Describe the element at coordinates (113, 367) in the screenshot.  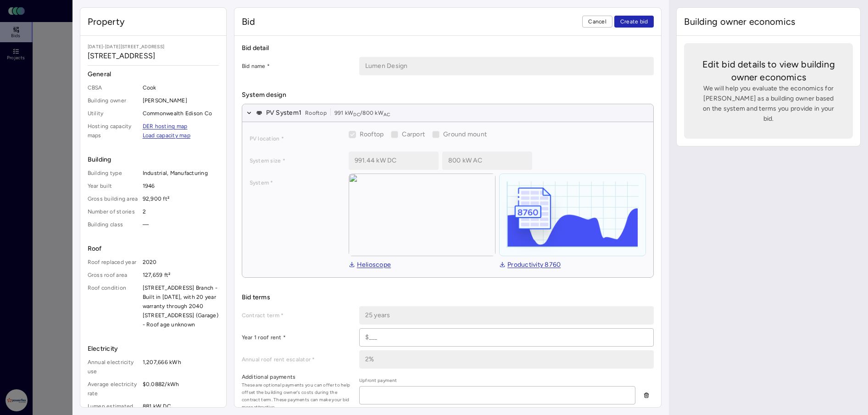
I see `span: Annual electricity use` at that location.